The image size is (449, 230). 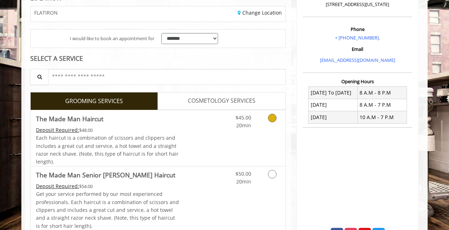 I want to click on div: $48.00, so click(x=108, y=130).